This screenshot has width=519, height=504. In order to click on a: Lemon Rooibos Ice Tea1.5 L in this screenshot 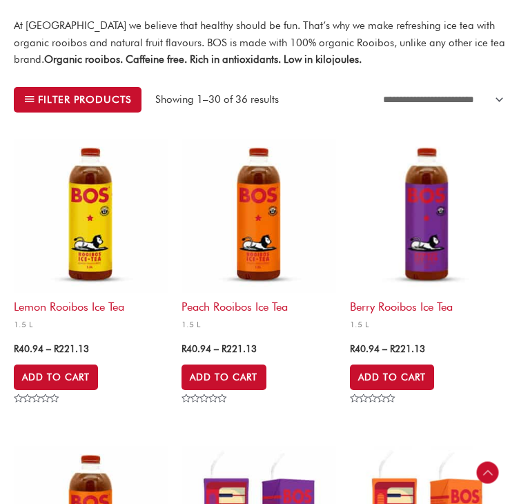, I will do `click(90, 237)`.